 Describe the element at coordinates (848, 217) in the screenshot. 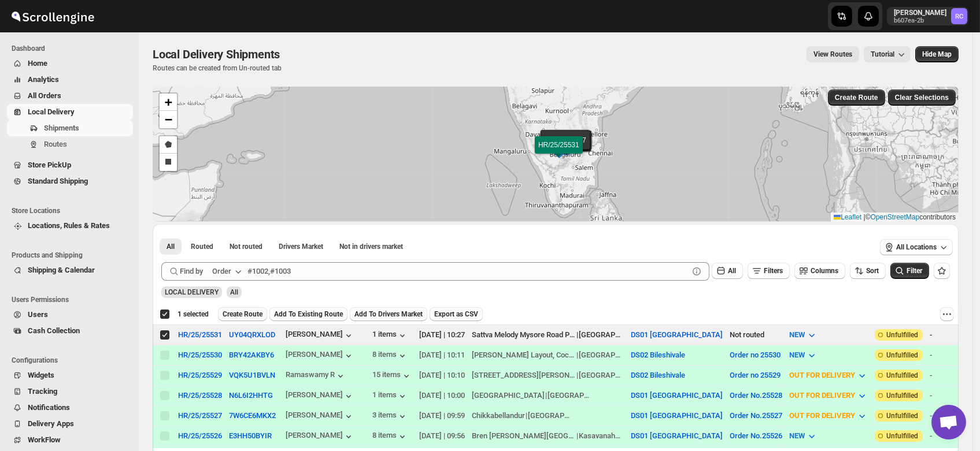

I see `a: Leaflet` at that location.